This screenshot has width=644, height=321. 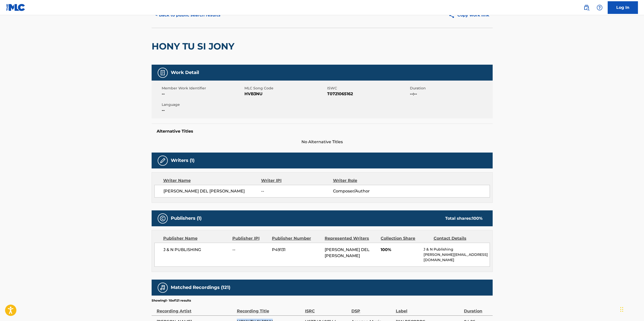 What do you see at coordinates (458, 239) in the screenshot?
I see `div: Contact Details` at bounding box center [458, 239].